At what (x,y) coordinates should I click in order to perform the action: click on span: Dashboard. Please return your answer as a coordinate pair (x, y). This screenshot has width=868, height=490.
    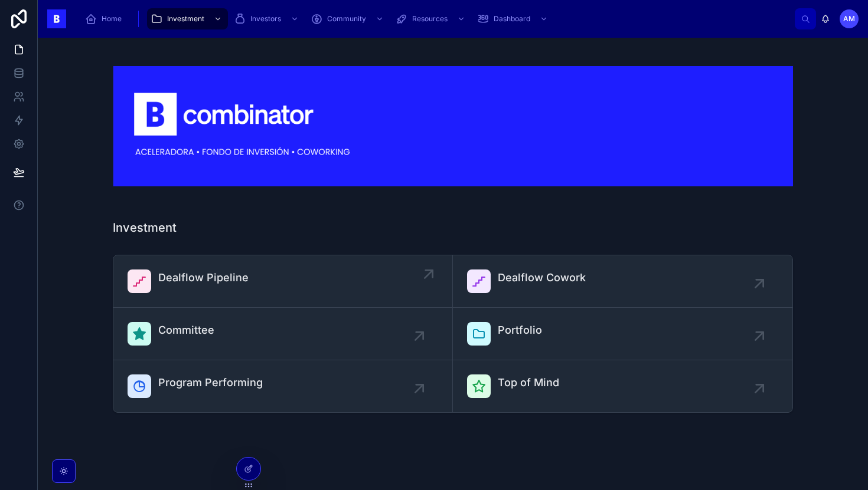
    Looking at the image, I should click on (512, 19).